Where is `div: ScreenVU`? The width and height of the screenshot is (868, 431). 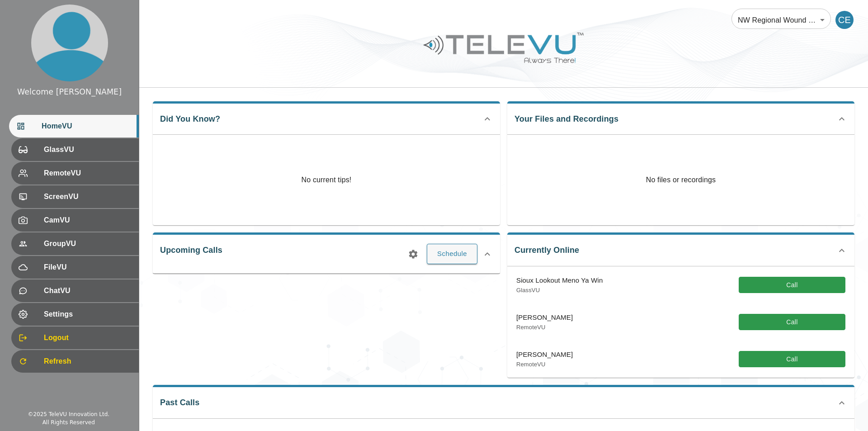
div: ScreenVU is located at coordinates (75, 197).